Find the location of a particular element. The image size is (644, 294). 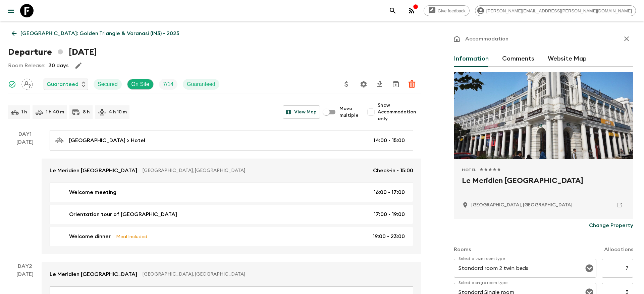

button: Archive (Completed, Cancelled or Unsynced Departures only) is located at coordinates (396, 85).